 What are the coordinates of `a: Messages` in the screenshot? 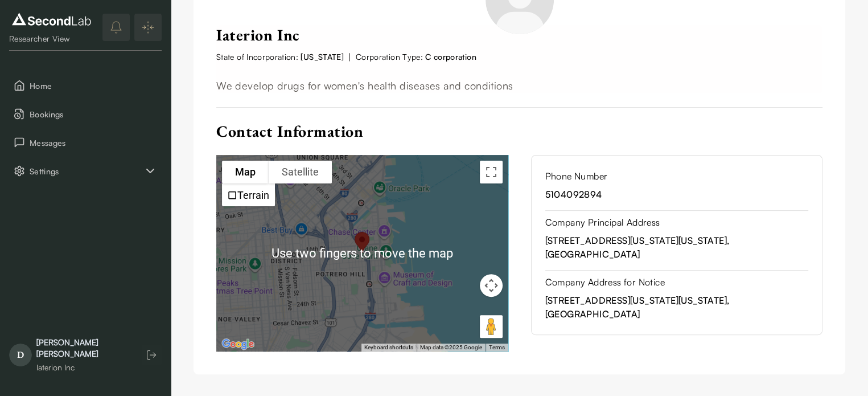 It's located at (85, 142).